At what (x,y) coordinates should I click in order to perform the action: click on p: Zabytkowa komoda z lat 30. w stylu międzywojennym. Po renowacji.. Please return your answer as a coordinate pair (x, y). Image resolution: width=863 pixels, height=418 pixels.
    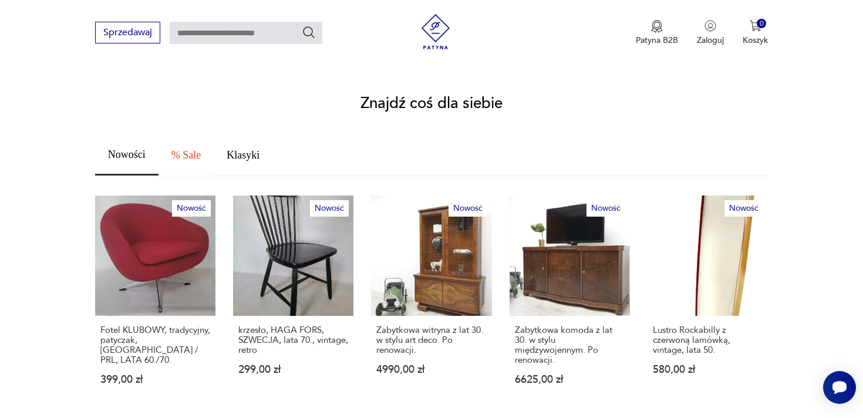
    Looking at the image, I should click on (570, 345).